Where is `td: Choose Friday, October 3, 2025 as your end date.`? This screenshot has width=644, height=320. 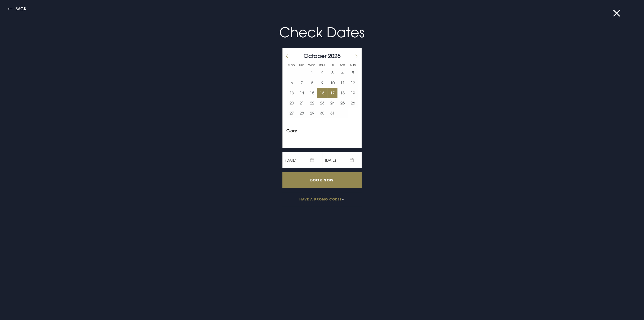 td: Choose Friday, October 3, 2025 as your end date. is located at coordinates (332, 73).